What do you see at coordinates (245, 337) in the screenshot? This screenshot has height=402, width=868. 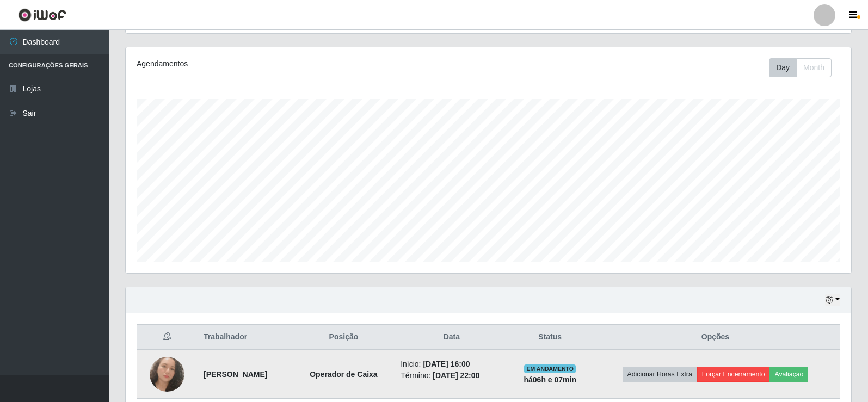 I see `th: Trabalhador` at bounding box center [245, 337].